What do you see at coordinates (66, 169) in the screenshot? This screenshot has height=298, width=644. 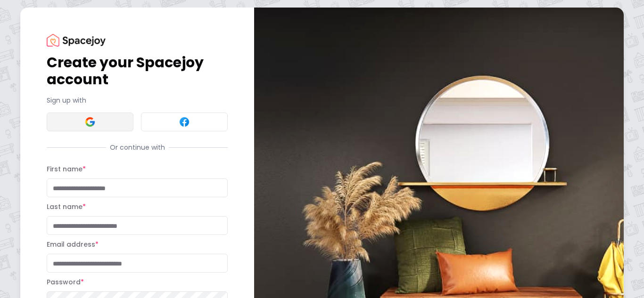 I see `label: First name` at bounding box center [66, 169].